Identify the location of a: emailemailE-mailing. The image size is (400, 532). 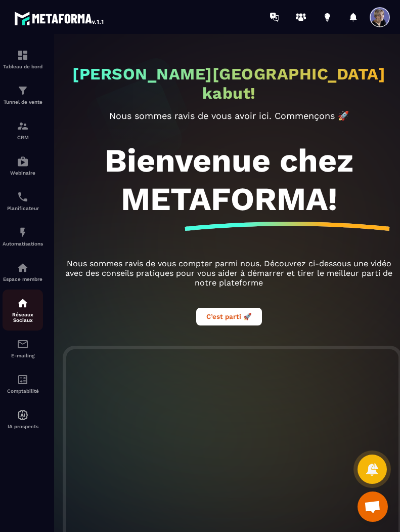
(23, 349).